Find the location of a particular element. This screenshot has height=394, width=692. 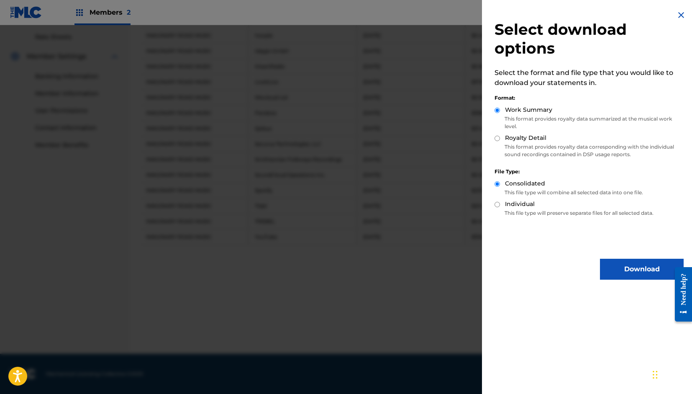

div: Open Resource Center is located at coordinates (15, 34).